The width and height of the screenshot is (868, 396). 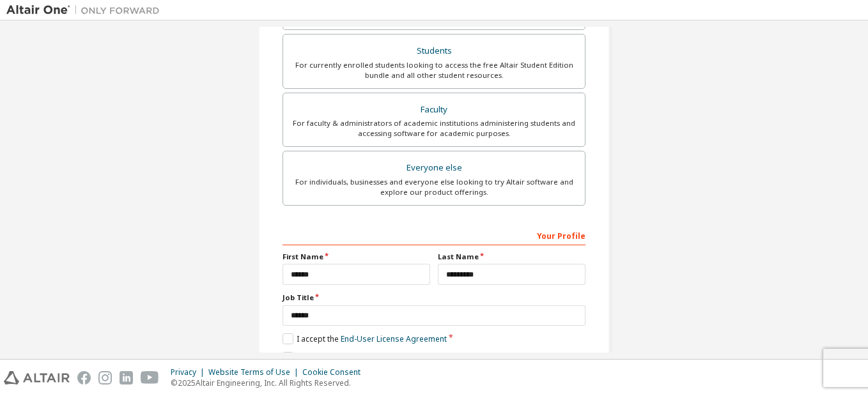 What do you see at coordinates (356, 257) in the screenshot?
I see `label: First Name` at bounding box center [356, 257].